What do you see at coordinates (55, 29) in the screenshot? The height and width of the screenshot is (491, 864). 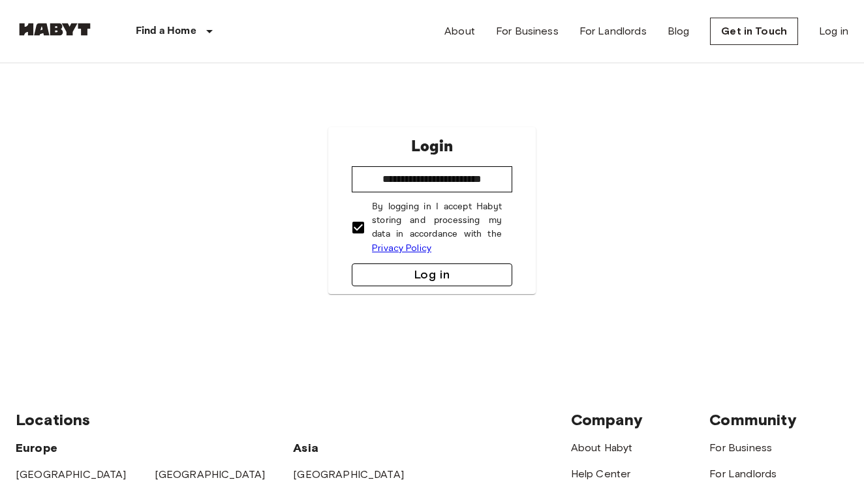 I see `img: Habyt` at bounding box center [55, 29].